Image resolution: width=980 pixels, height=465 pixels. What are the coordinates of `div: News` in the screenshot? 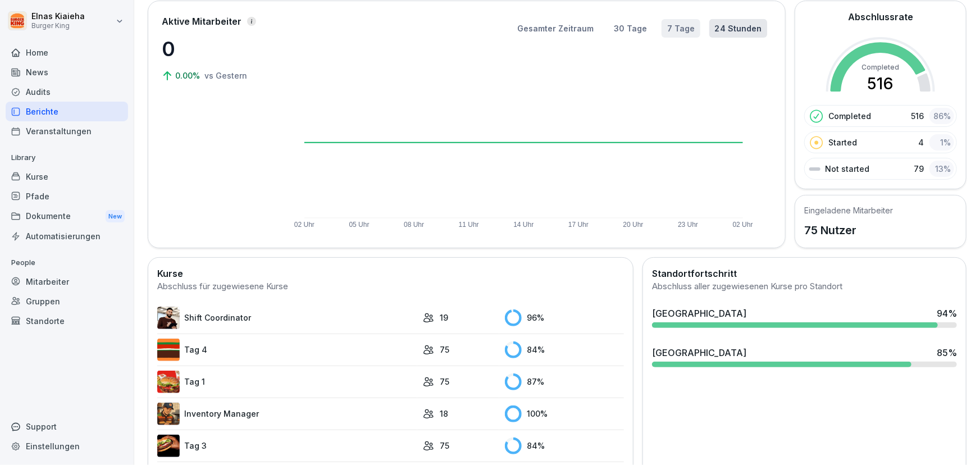 It's located at (67, 72).